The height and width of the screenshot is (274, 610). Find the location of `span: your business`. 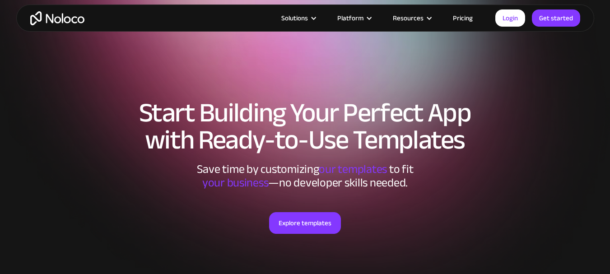

span: your business is located at coordinates (235, 182).